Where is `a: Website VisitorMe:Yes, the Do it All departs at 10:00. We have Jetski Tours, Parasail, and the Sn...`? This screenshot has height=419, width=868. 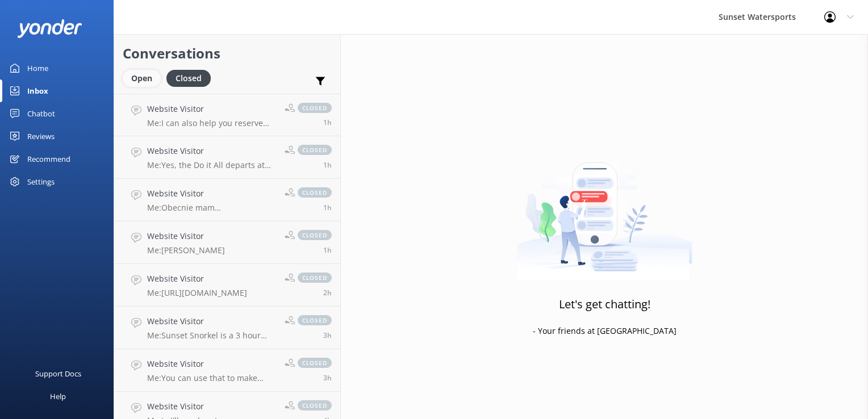
a: Website VisitorMe:Yes, the Do it All departs at 10:00. We have Jetski Tours, Parasail, and the Sn... is located at coordinates (228, 158).